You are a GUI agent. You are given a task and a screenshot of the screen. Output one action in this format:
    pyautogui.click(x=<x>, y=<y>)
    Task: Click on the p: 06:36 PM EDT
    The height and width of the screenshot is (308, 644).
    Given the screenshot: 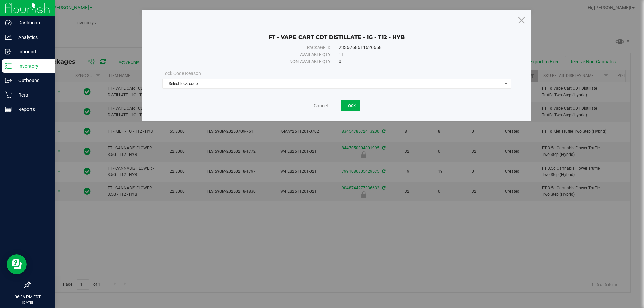 What is the action you would take?
    pyautogui.click(x=27, y=297)
    